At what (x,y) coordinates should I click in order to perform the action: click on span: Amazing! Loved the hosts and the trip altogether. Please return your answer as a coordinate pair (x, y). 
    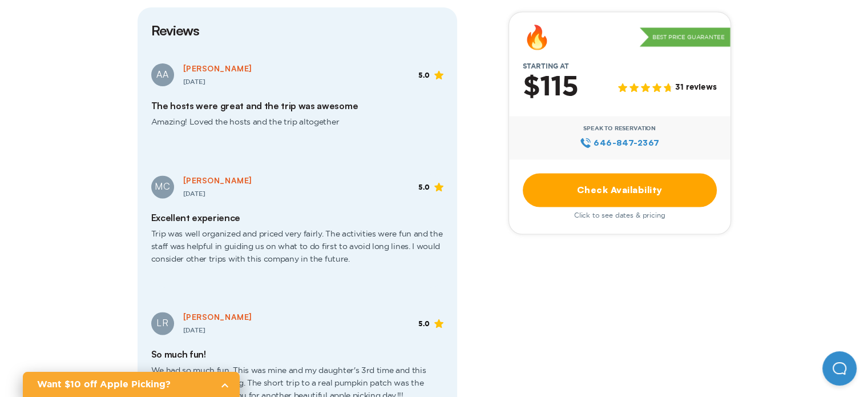
    Looking at the image, I should click on (297, 127).